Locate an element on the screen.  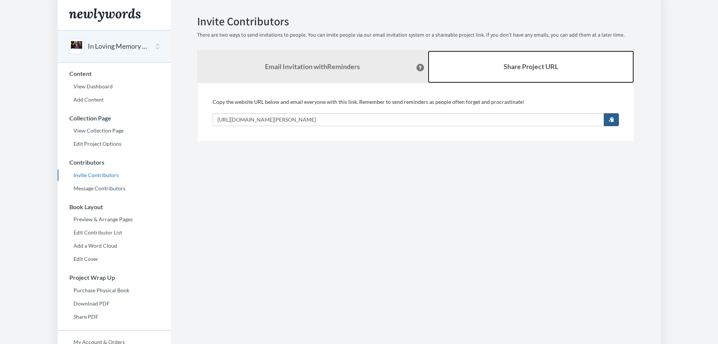
a: Invite Contributors is located at coordinates (114, 175).